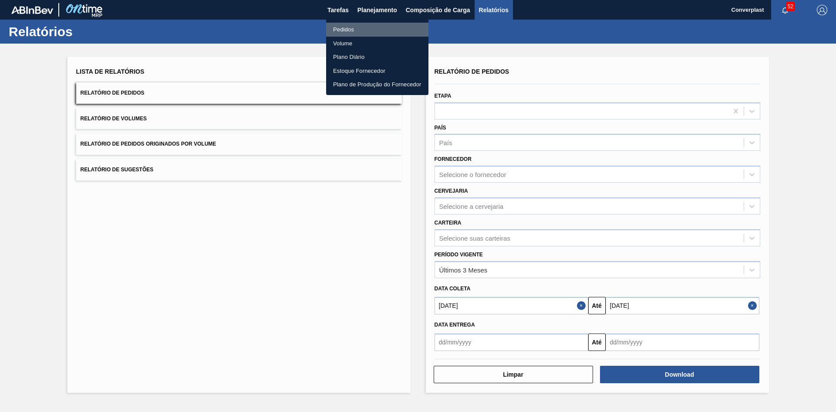 The image size is (836, 412). Describe the element at coordinates (377, 85) in the screenshot. I see `li: Plano de Produção do Fornecedor` at that location.